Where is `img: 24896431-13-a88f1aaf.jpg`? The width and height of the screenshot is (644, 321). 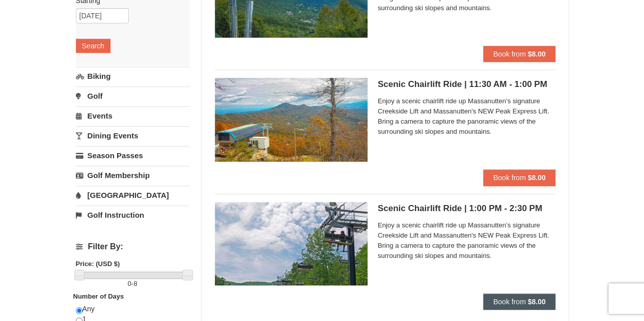
img: 24896431-13-a88f1aaf.jpg is located at coordinates (291, 119).